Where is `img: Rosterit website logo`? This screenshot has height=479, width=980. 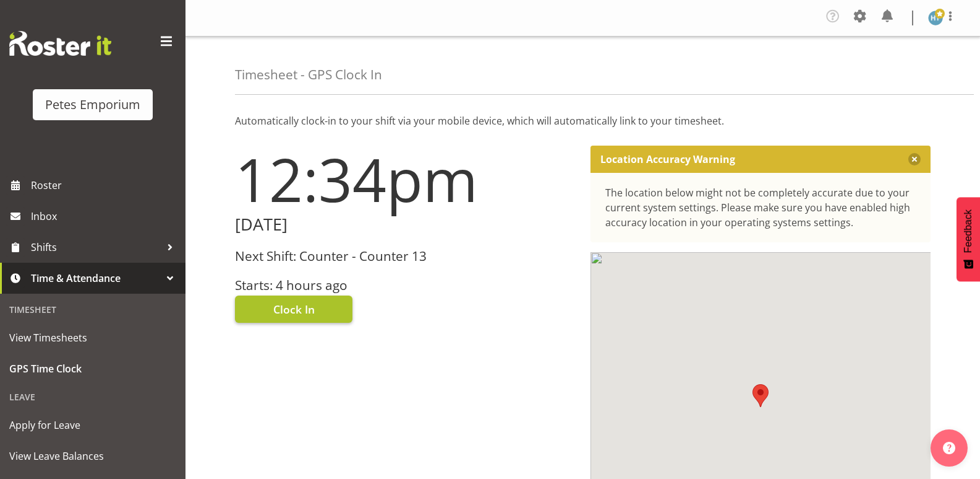
img: Rosterit website logo is located at coordinates (60, 43).